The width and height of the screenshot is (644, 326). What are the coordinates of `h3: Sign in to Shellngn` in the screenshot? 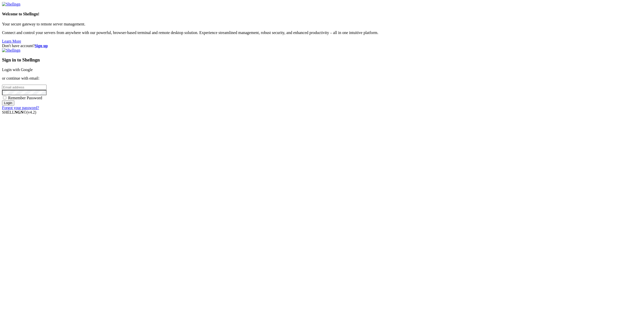 It's located at (322, 60).